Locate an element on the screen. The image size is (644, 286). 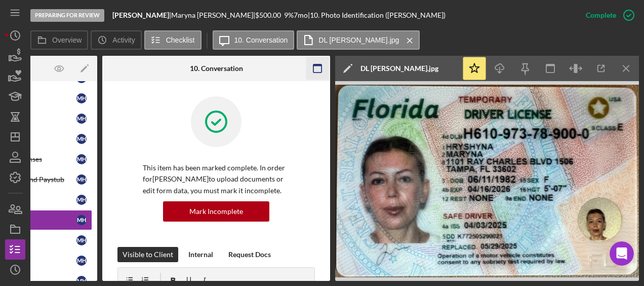
div: 10. Conversation is located at coordinates (216, 68).